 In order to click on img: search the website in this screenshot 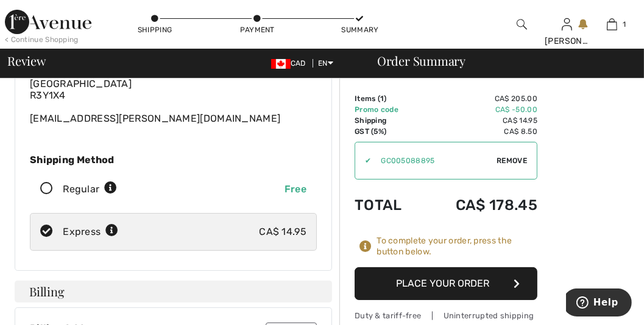, I will do `click(521, 24)`.